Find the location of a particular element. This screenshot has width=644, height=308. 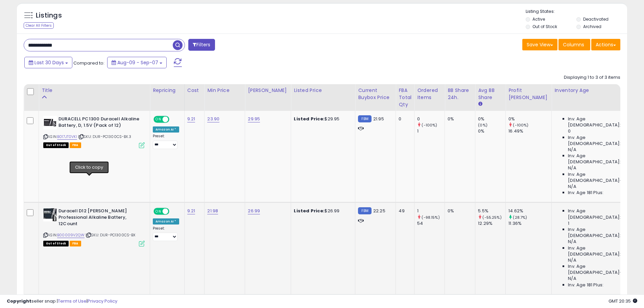

span: Columns is located at coordinates (573, 45).